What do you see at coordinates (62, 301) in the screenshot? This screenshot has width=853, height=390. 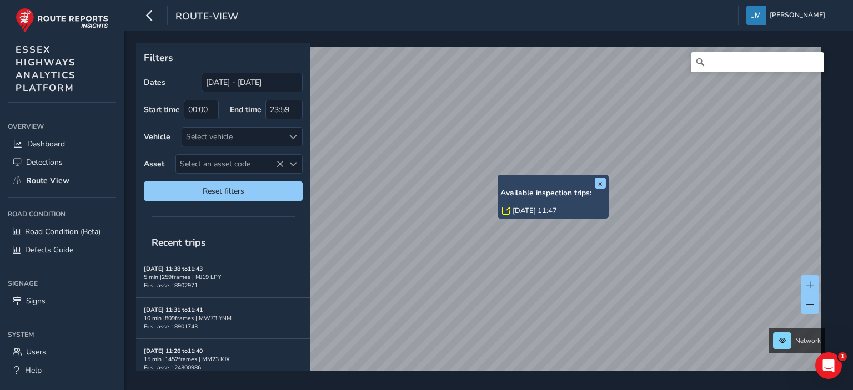 I see `a: Signs` at bounding box center [62, 301].